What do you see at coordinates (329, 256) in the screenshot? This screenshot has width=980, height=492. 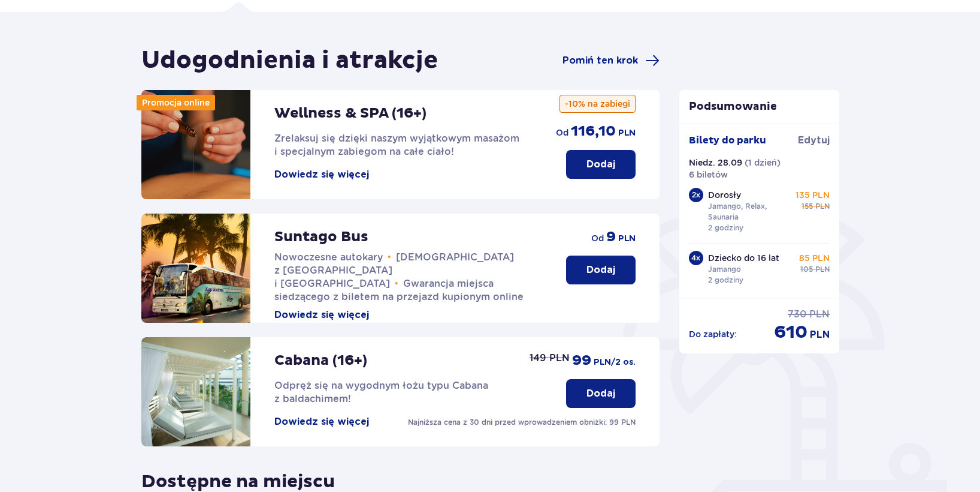 I see `span: Nowoczesne autokary` at bounding box center [329, 256].